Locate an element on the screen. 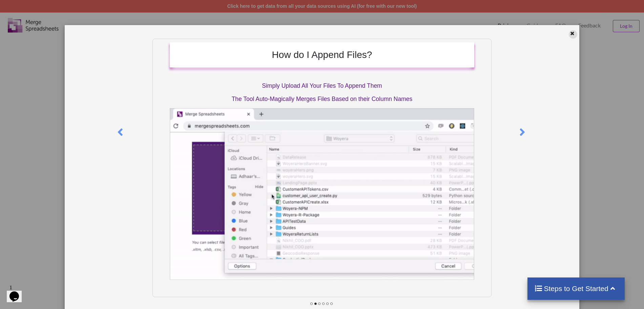 The width and height of the screenshot is (644, 309). p: The Tool Auto-Magically Merges Files Based on their Column Names is located at coordinates (322, 99).